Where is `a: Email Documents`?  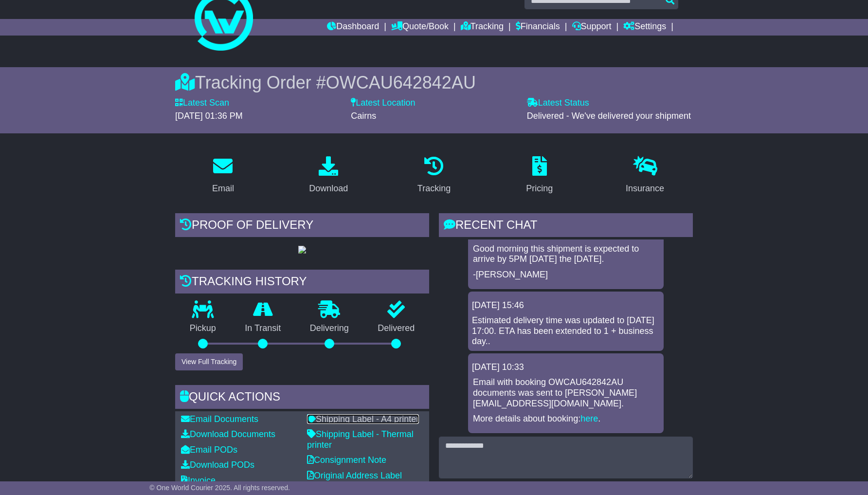 a: Email Documents is located at coordinates (219, 419).